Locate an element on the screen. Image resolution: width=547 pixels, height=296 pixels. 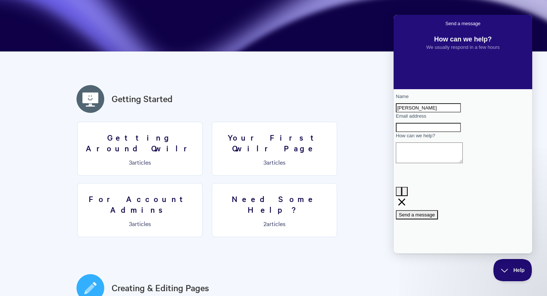
a: Your First Qwilr Page 3articles is located at coordinates (274, 149).